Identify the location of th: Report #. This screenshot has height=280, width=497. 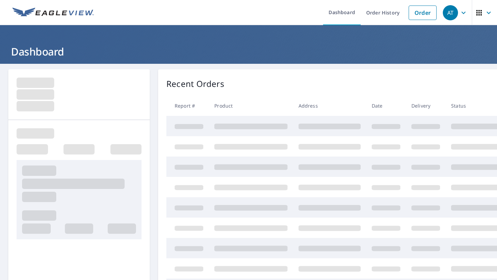
(187, 106).